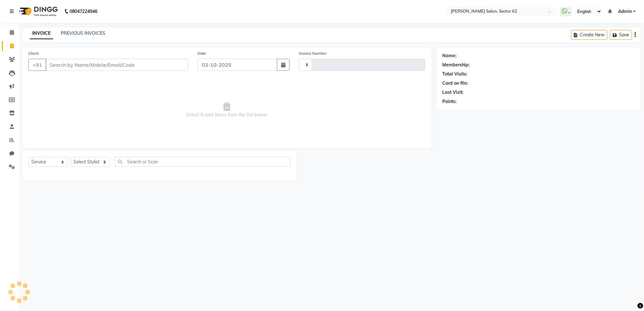 This screenshot has height=311, width=644. What do you see at coordinates (449, 55) in the screenshot?
I see `div: Name:` at bounding box center [449, 55].